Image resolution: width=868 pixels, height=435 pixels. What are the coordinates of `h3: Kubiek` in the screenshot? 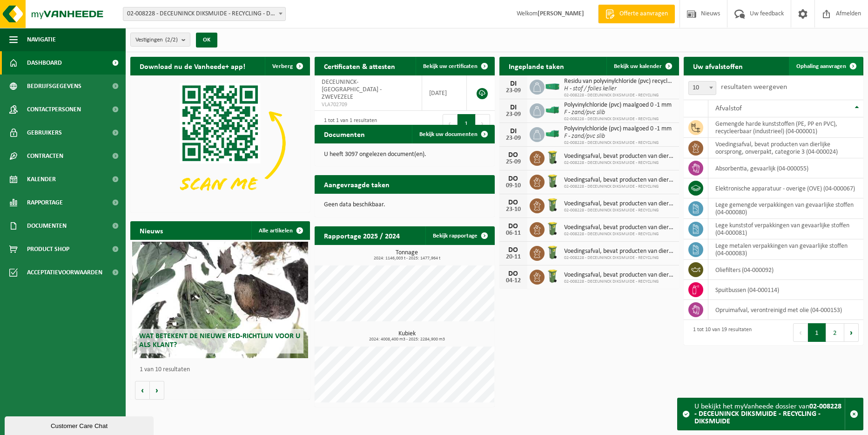 It's located at (407, 336).